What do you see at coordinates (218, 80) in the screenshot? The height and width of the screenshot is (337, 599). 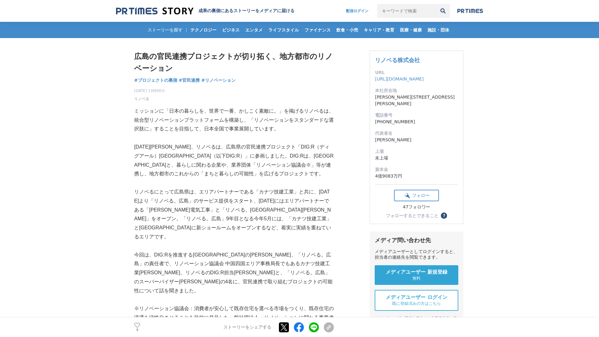 I see `a: #リノベーション` at bounding box center [218, 80].